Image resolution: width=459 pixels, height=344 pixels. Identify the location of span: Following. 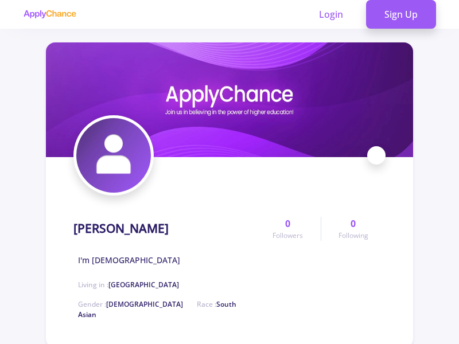
(353, 236).